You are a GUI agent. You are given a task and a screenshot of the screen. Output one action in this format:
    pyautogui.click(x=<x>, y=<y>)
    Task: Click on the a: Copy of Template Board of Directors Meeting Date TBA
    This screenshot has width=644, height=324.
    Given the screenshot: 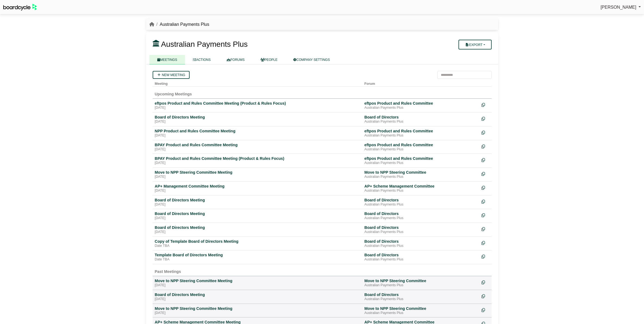 What is the action you would take?
    pyautogui.click(x=258, y=244)
    